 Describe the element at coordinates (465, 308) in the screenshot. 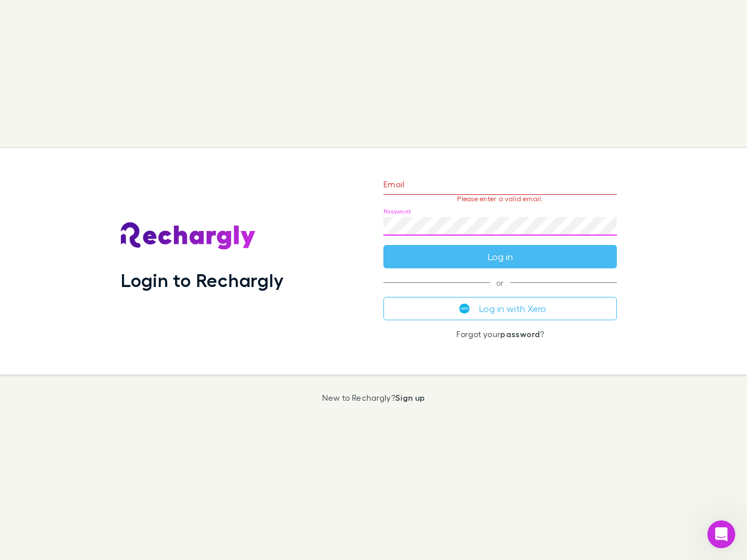

I see `img: Xero's logo` at that location.